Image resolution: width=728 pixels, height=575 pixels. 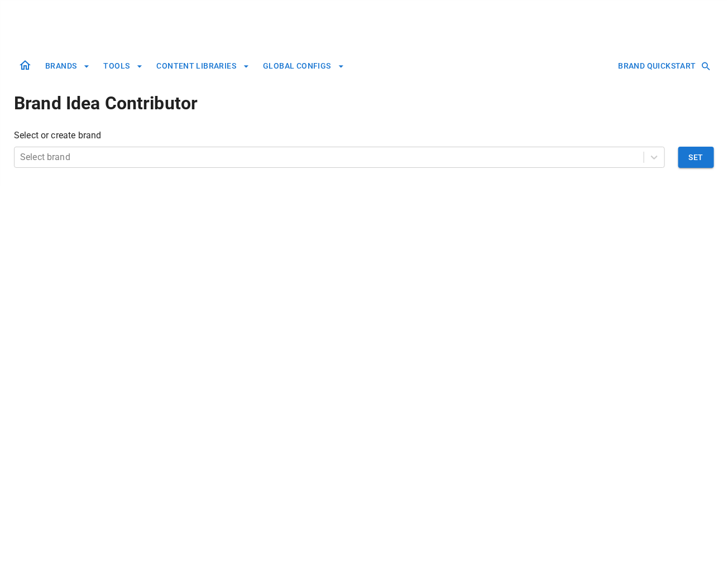 What do you see at coordinates (304, 66) in the screenshot?
I see `button: GLOBAL CONFIGS` at bounding box center [304, 66].